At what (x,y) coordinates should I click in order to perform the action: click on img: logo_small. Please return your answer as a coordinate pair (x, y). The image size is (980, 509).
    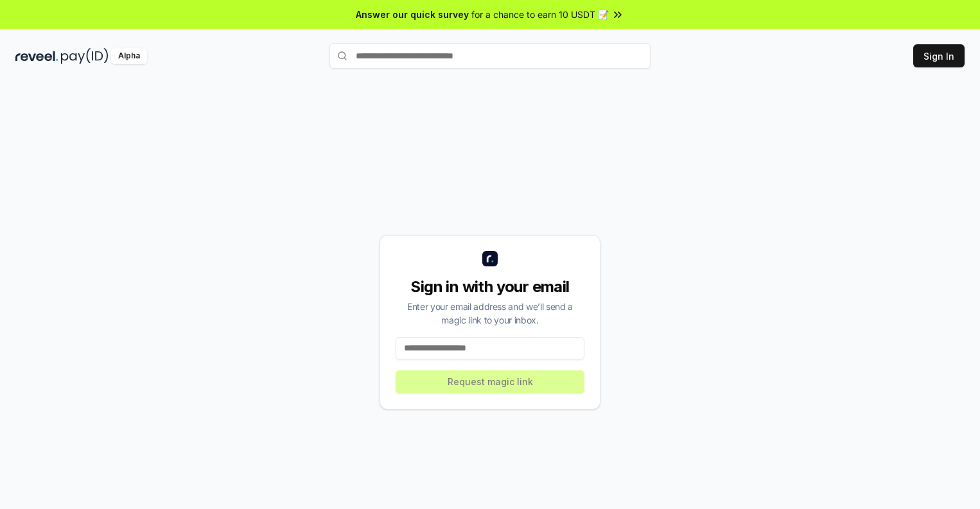
    Looking at the image, I should click on (490, 258).